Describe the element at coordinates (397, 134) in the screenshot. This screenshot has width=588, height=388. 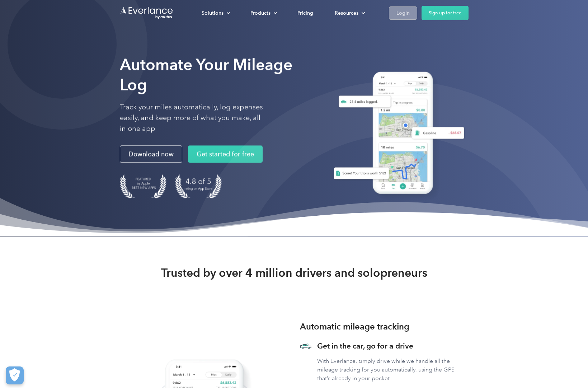
I see `img: Everlance, mileage tracker app, expense tracking app` at that location.